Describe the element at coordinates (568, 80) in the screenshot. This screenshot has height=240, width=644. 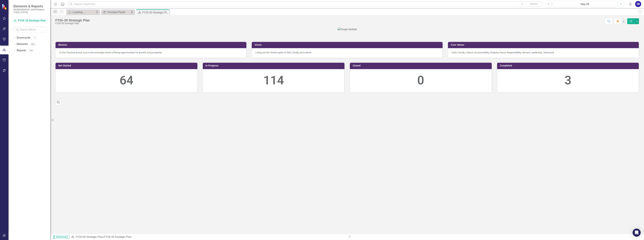
I see `div: 3` at that location.